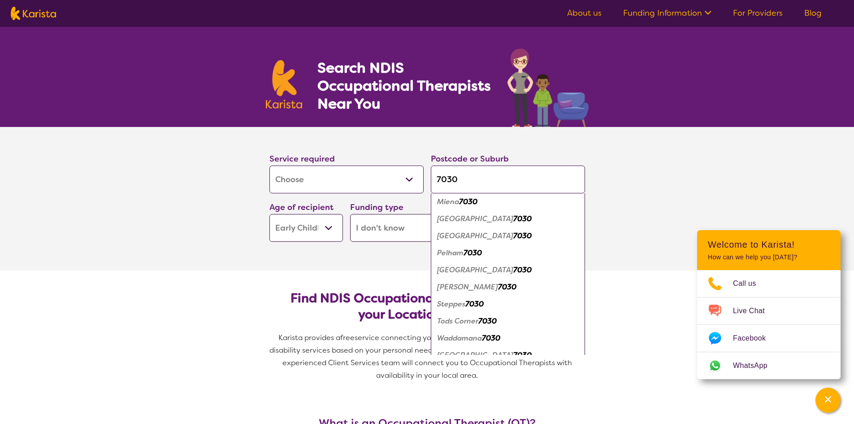 The width and height of the screenshot is (854, 424). I want to click on img: occupational-therapy, so click(548, 87).